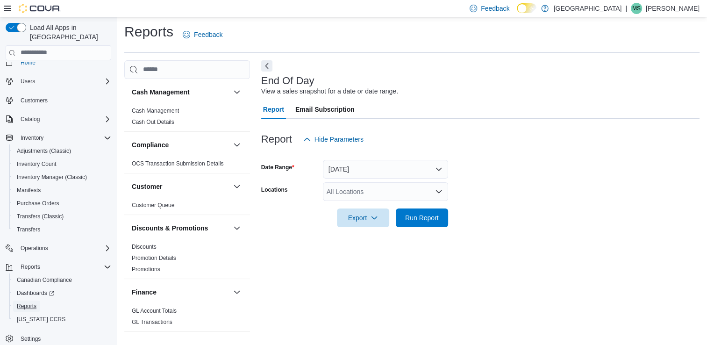 This screenshot has width=707, height=345. Describe the element at coordinates (339, 139) in the screenshot. I see `span: Hide Parameters` at that location.